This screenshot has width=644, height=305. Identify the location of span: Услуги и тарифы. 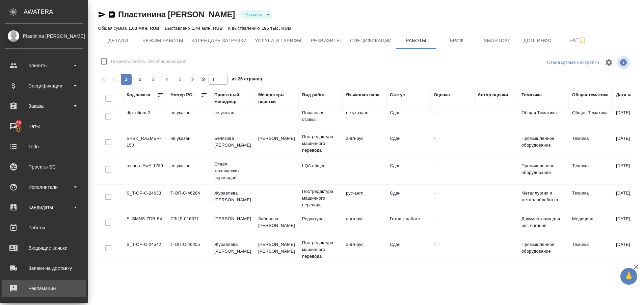
(278, 41).